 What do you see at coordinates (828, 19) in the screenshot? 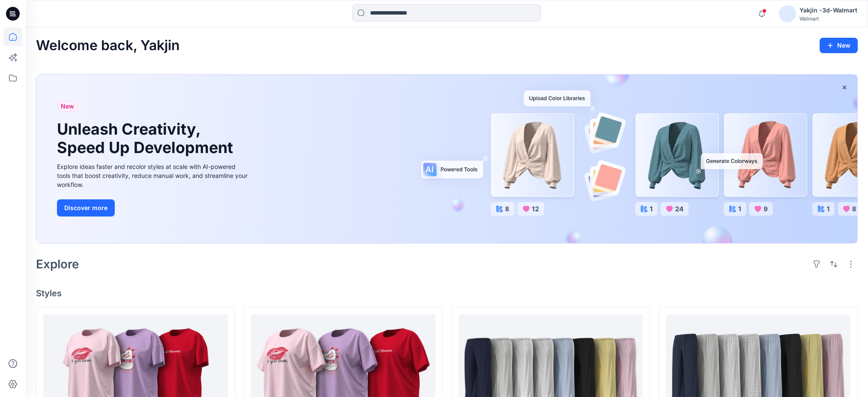
I see `div: Walmart` at bounding box center [828, 19].